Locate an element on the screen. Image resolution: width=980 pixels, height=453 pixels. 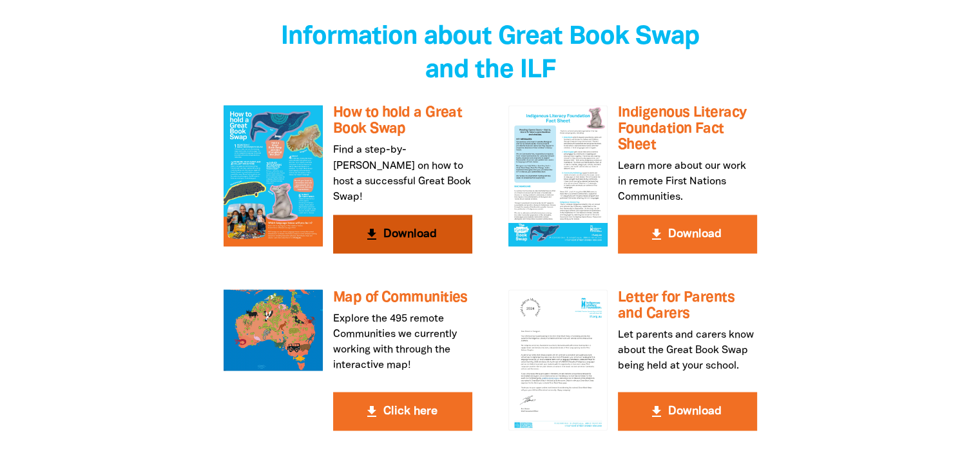
h3: Map of Communities is located at coordinates (402, 297).